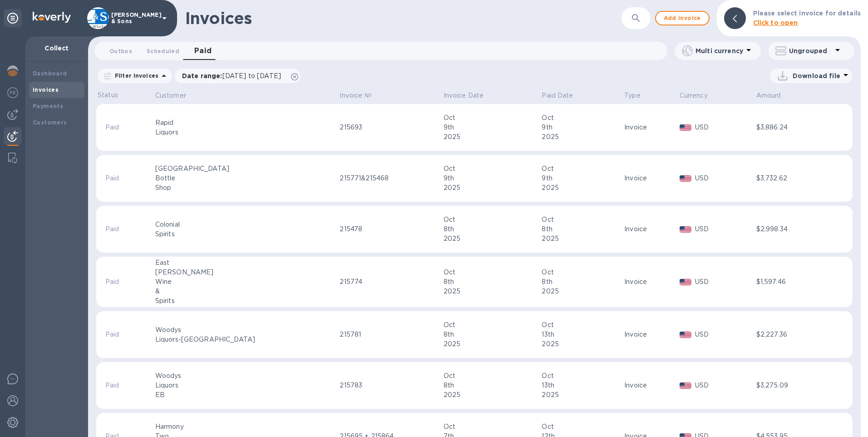 Image resolution: width=868 pixels, height=437 pixels. What do you see at coordinates (45, 90) in the screenshot?
I see `b: Invoices` at bounding box center [45, 90].